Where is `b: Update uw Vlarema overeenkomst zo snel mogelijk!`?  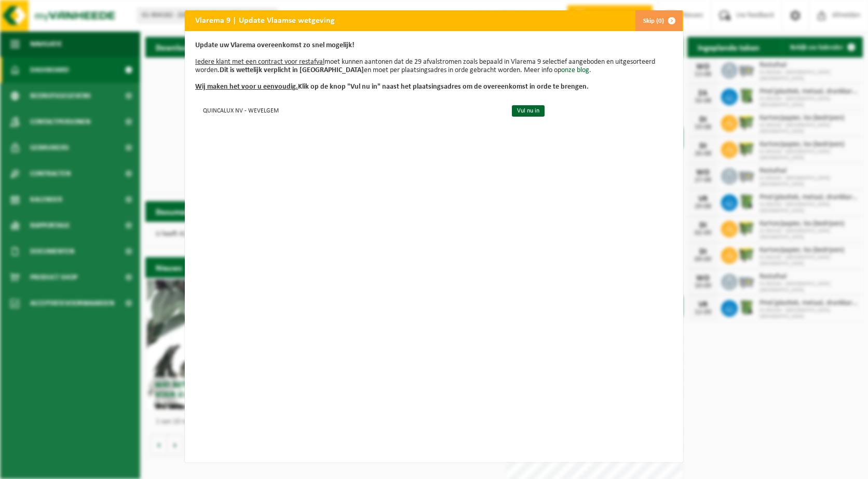
b: Update uw Vlarema overeenkomst zo snel mogelijk! is located at coordinates (275, 45).